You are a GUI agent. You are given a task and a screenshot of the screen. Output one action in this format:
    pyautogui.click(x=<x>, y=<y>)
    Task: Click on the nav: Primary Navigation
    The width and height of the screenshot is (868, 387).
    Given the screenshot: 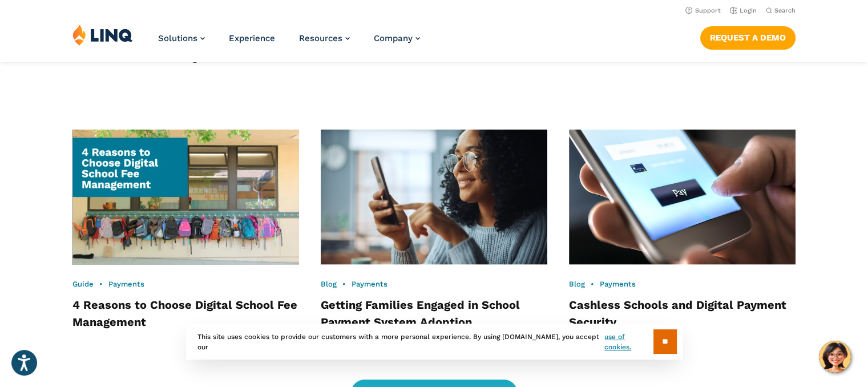 What is the action you would take?
    pyautogui.click(x=289, y=42)
    